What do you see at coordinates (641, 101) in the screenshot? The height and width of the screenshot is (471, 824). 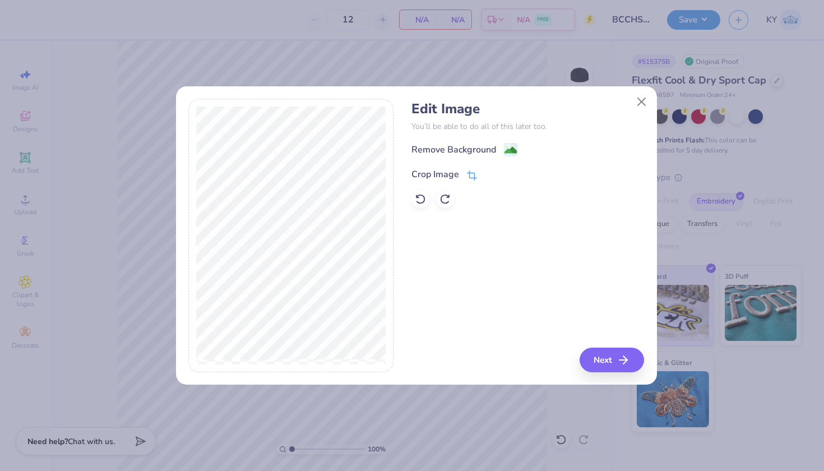 I see `button: Close` at bounding box center [641, 101].